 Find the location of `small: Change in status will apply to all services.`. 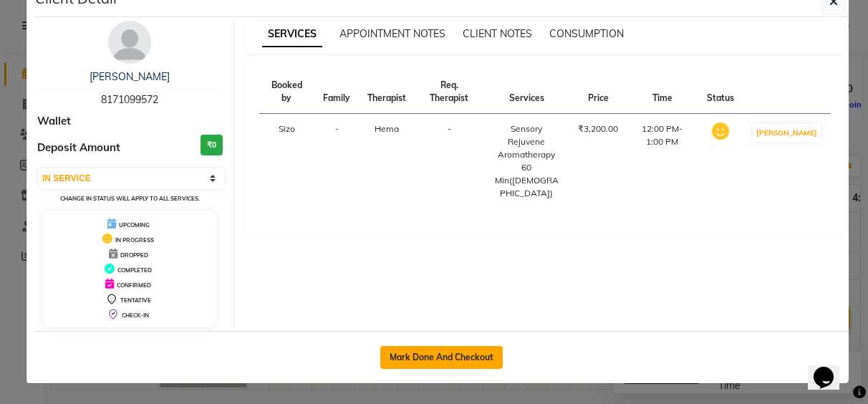

small: Change in status will apply to all services. is located at coordinates (130, 198).